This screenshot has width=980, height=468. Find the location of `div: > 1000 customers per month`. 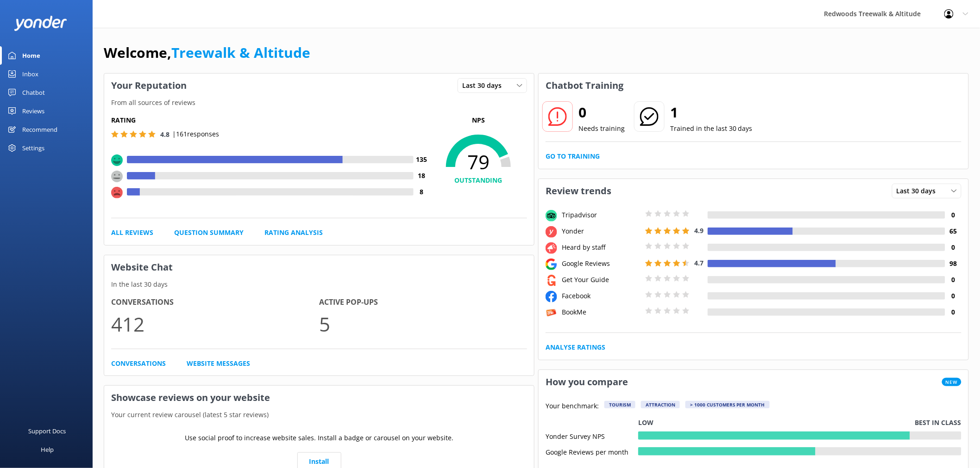

div: > 1000 customers per month is located at coordinates (727, 405).